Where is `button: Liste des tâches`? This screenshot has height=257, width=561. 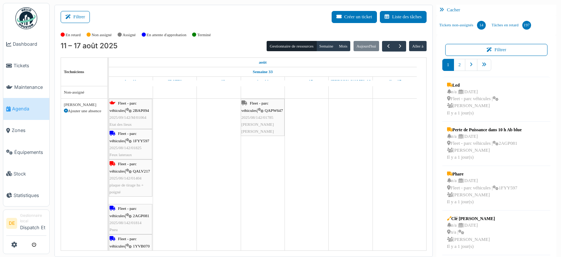
button: Liste des tâches is located at coordinates (403, 17).